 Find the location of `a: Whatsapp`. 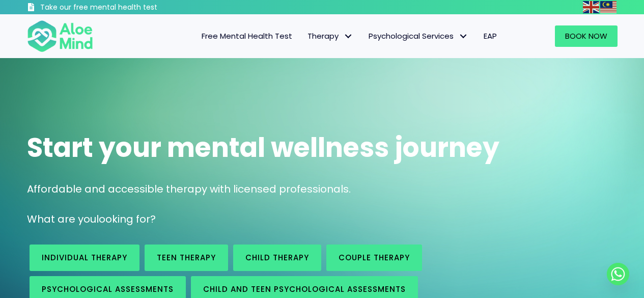

a: Whatsapp is located at coordinates (618, 274).